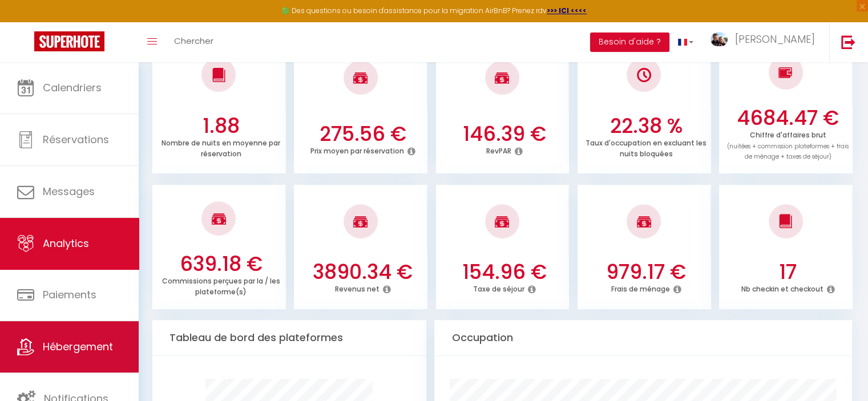 The height and width of the screenshot is (401, 868). Describe the element at coordinates (69, 41) in the screenshot. I see `img: Super Booking` at that location.